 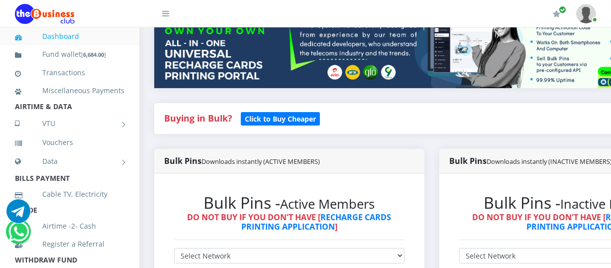 I want to click on a: Airtime -2- Cash, so click(x=70, y=226).